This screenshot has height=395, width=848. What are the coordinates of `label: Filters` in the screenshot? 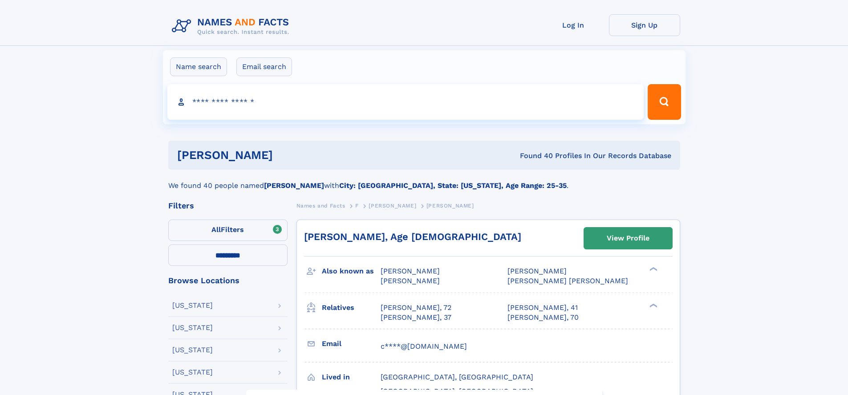 It's located at (228, 230).